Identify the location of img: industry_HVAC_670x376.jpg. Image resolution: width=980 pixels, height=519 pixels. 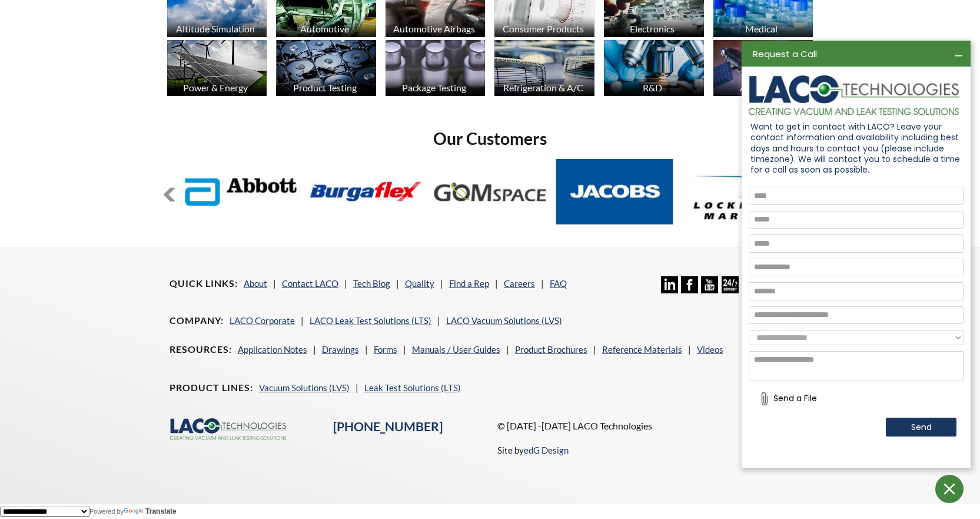
(545, 68).